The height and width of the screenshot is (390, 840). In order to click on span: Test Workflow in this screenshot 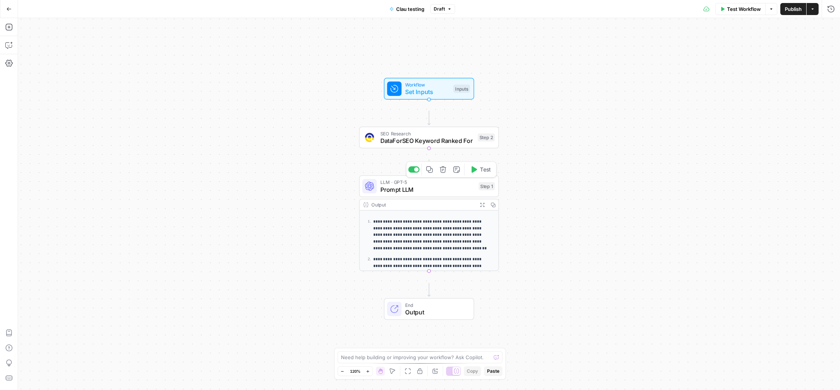, I will do `click(744, 9)`.